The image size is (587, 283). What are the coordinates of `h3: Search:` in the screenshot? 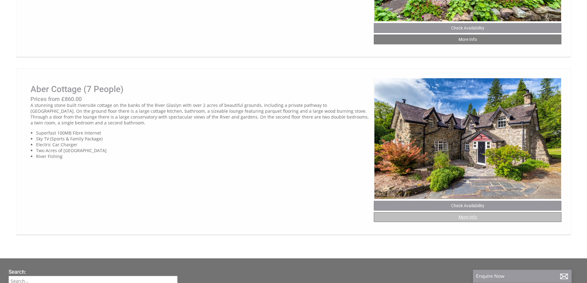 It's located at (93, 272).